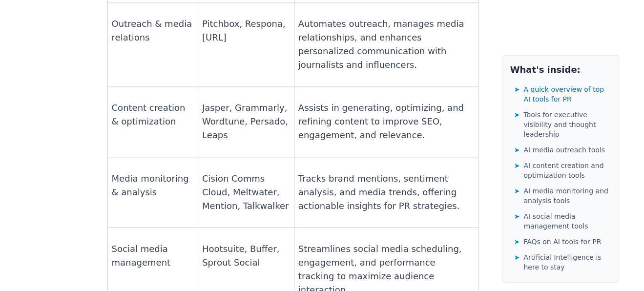 This screenshot has width=644, height=291. What do you see at coordinates (153, 115) in the screenshot?
I see `p: Content creation & optimization` at bounding box center [153, 115].